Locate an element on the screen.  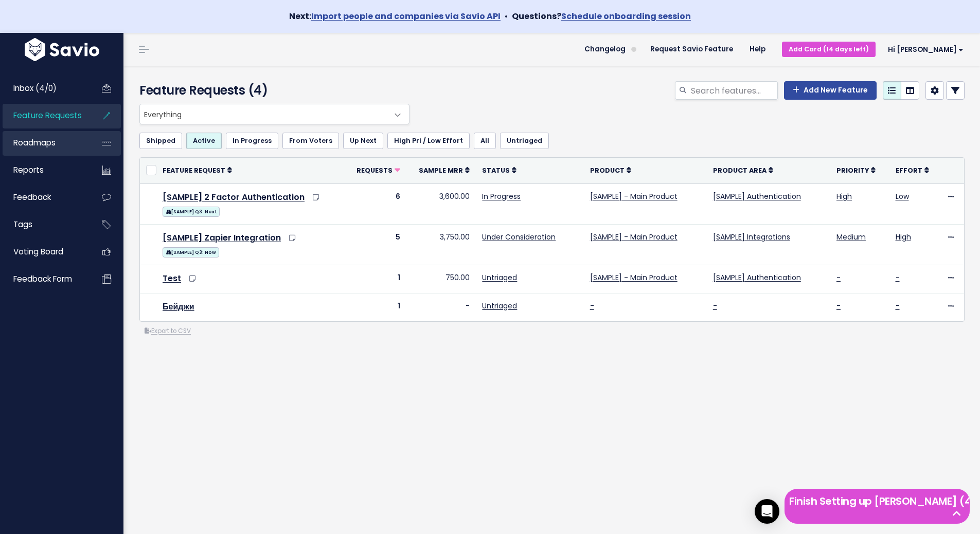
td: 6 is located at coordinates (376, 204).